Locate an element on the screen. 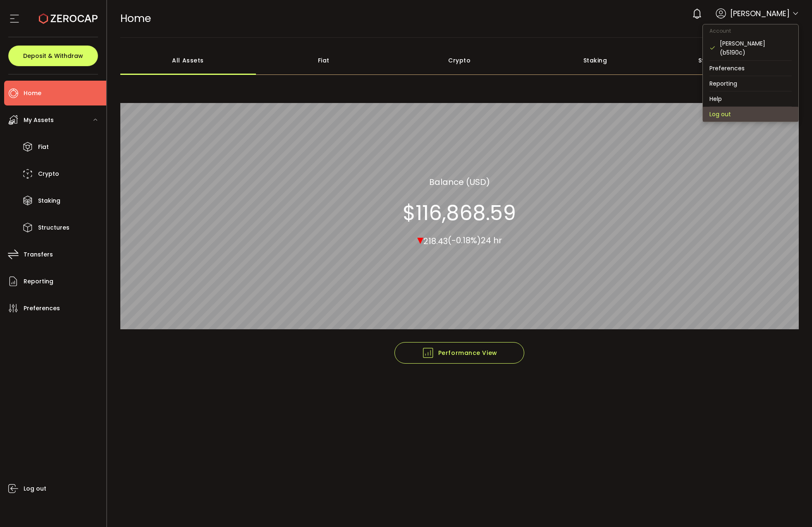 The image size is (812, 527). section: Balance (USD) is located at coordinates (460, 182).